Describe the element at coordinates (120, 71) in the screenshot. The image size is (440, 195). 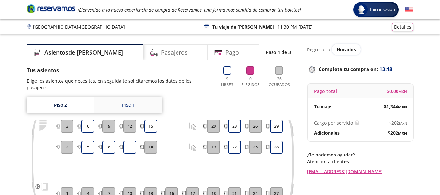
I see `p: Tus asientos` at that location.